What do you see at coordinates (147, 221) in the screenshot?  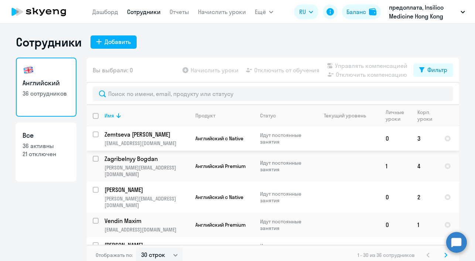 I see `a: Vendin Maxim` at bounding box center [147, 221].